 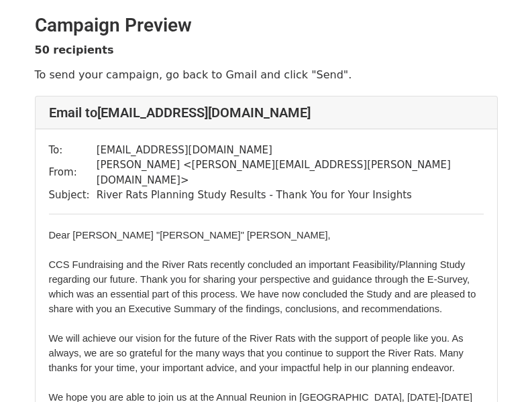 What do you see at coordinates (72, 173) in the screenshot?
I see `td: From:` at bounding box center [72, 173].